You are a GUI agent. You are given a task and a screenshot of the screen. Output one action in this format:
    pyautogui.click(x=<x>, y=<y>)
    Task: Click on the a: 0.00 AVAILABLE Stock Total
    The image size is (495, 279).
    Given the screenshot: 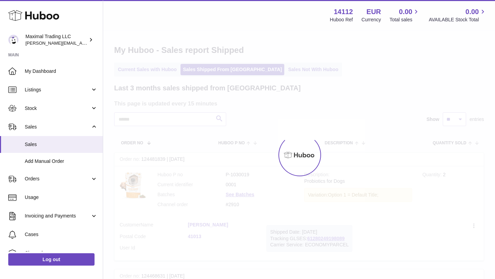 What is the action you would take?
    pyautogui.click(x=458, y=15)
    